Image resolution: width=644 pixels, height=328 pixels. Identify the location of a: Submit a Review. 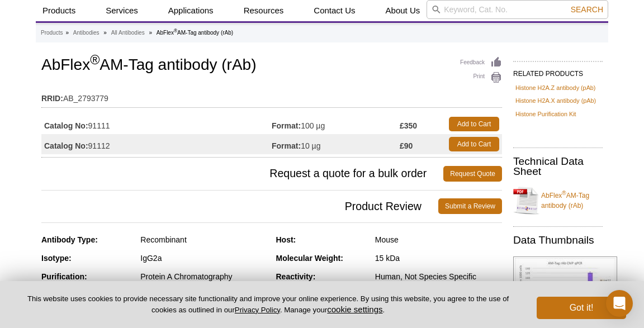
(470, 206).